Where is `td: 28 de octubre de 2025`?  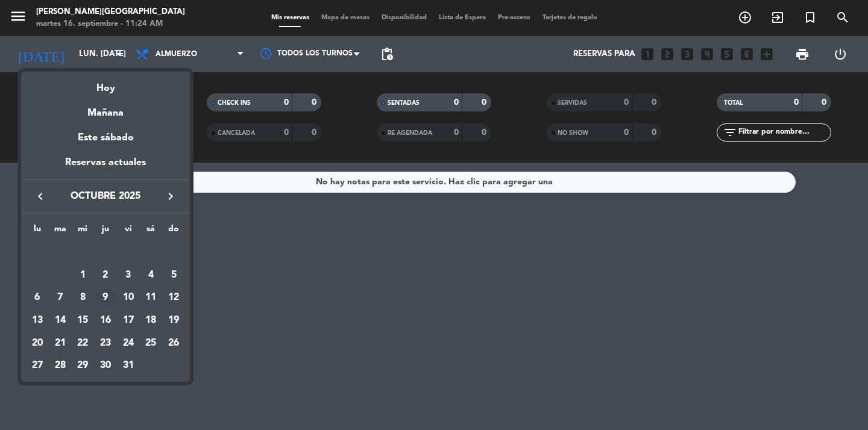
td: 28 de octubre de 2025 is located at coordinates (61, 366).